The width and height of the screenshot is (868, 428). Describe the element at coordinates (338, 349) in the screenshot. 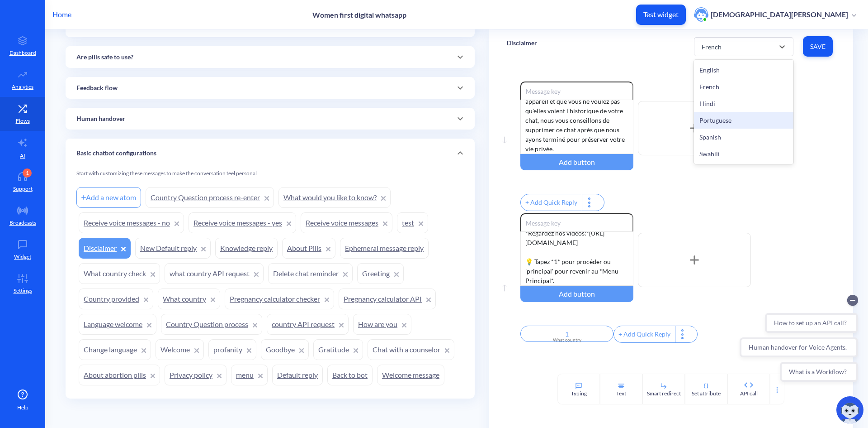

I see `a: Gratitude` at that location.